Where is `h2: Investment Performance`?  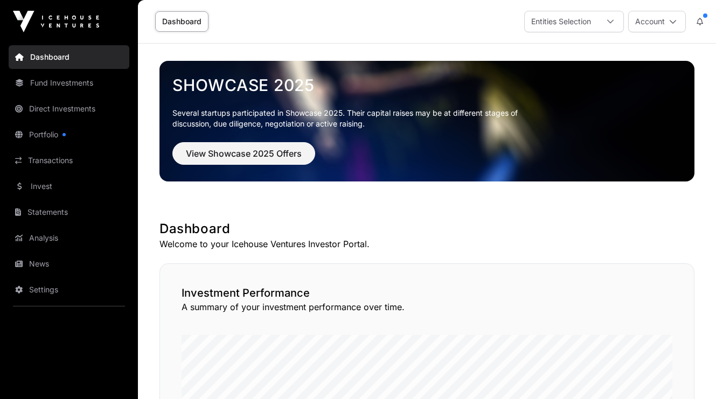
h2: Investment Performance is located at coordinates (427, 293).